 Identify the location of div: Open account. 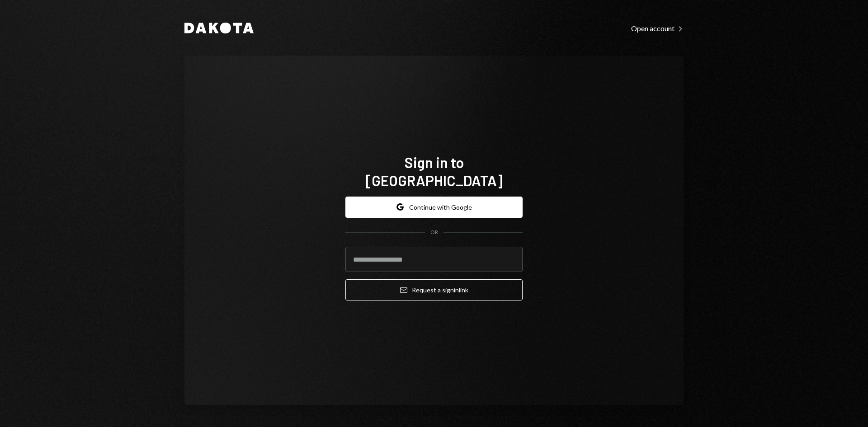
(658, 28).